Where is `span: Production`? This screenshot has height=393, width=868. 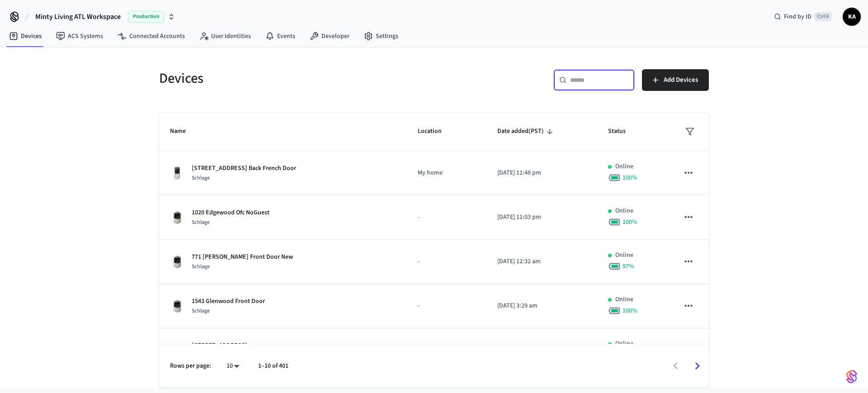 span: Production is located at coordinates (146, 17).